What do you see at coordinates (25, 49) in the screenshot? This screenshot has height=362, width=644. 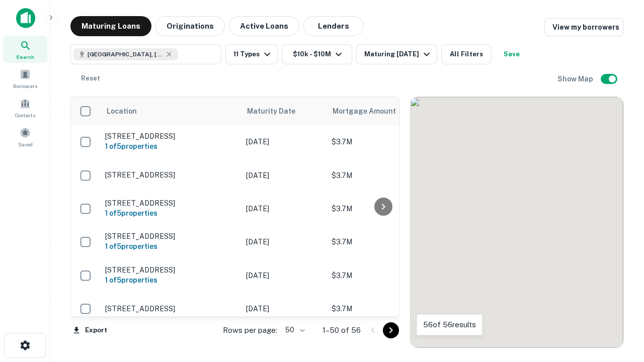 I see `a: Search` at bounding box center [25, 49].